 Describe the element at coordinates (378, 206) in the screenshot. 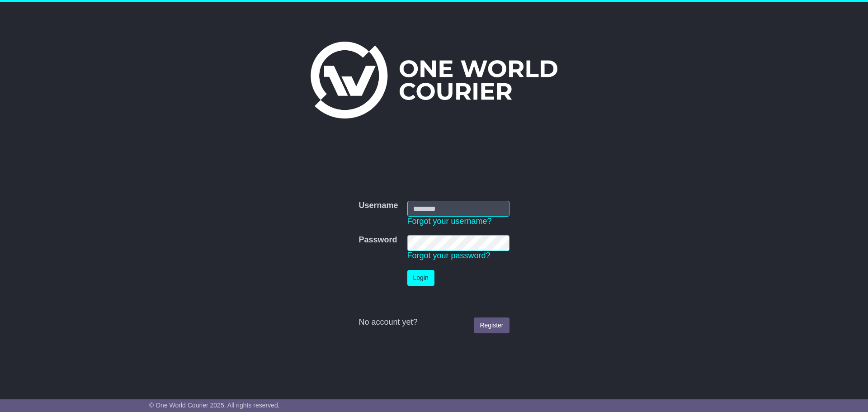

I see `label: Username` at that location.